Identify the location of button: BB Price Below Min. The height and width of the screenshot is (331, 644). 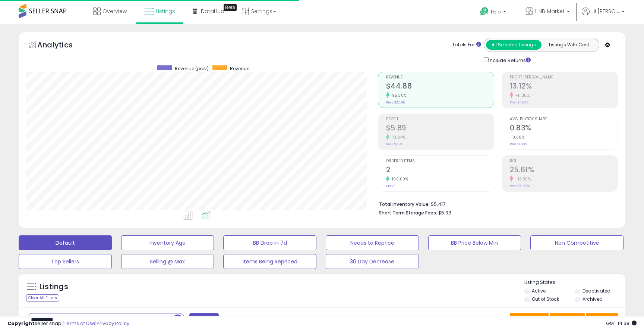
(475, 243).